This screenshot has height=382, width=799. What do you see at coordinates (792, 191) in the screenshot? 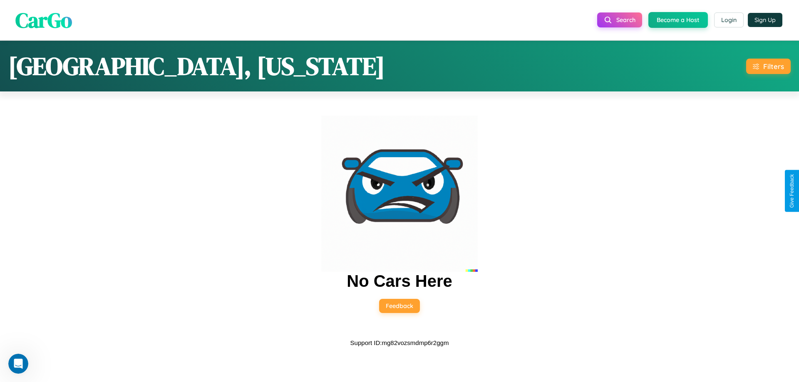
I see `div: Give Feedback` at bounding box center [792, 191].